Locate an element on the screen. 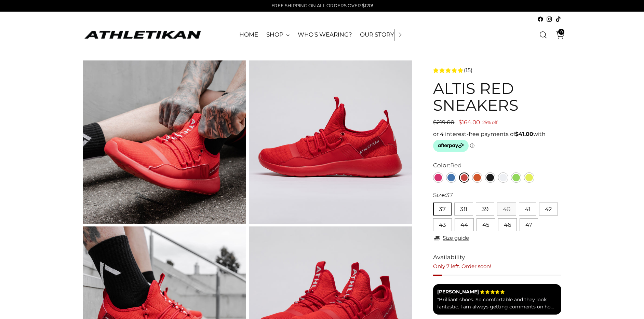 The image size is (644, 319). span: $164.00 is located at coordinates (469, 122).